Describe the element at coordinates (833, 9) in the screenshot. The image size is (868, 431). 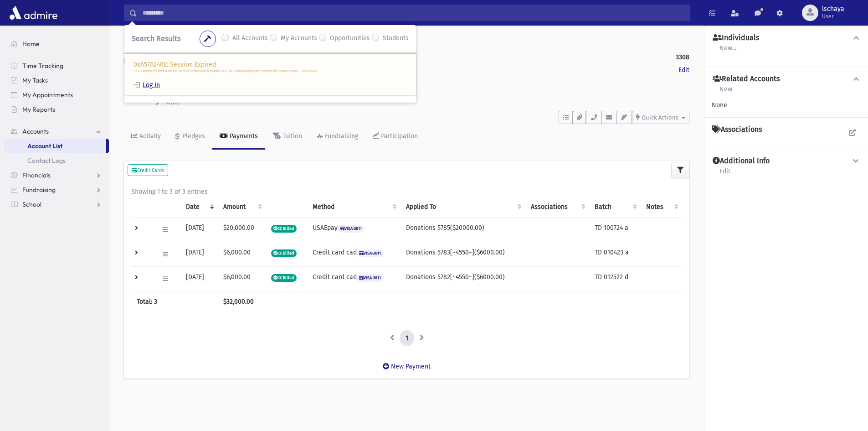
I see `span: lschaya` at that location.